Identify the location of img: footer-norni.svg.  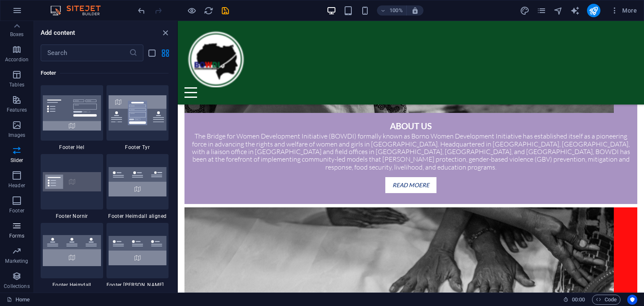
(72, 181).